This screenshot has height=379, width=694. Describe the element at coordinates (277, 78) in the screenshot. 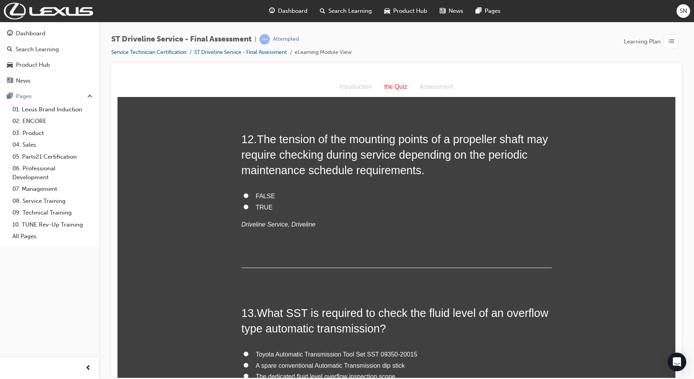

I see `span: The tension of the mounting points of a propeller shaft may require checking during service depen...` at that location.